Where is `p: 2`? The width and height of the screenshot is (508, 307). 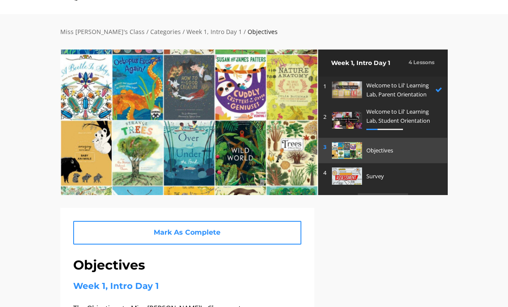 p: 2 is located at coordinates (325, 117).